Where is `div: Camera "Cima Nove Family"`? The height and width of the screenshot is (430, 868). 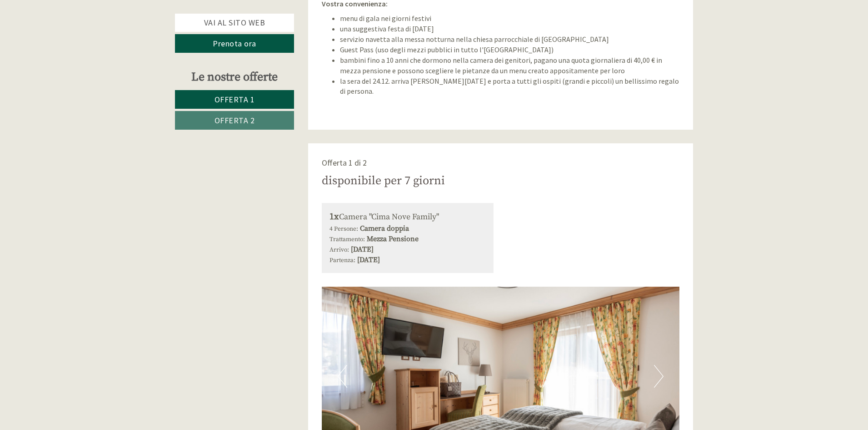 div: Camera "Cima Nove Family" is located at coordinates (408, 217).